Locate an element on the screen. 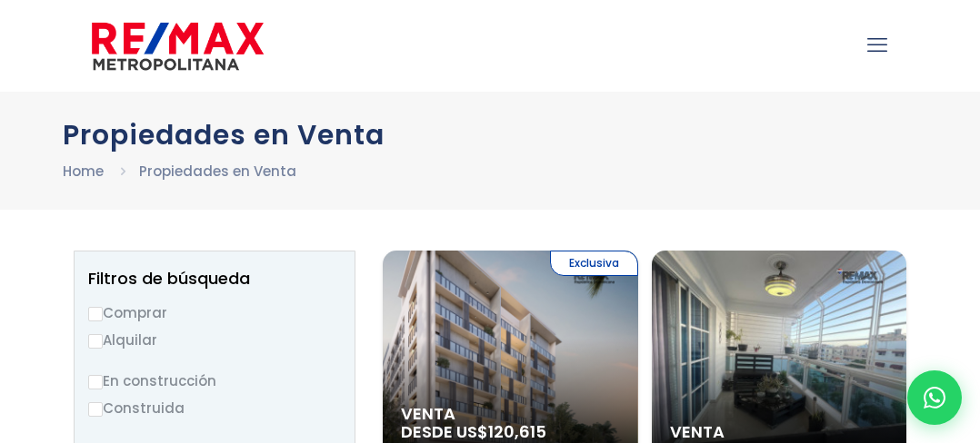 The image size is (980, 443). a: Home is located at coordinates (83, 171).